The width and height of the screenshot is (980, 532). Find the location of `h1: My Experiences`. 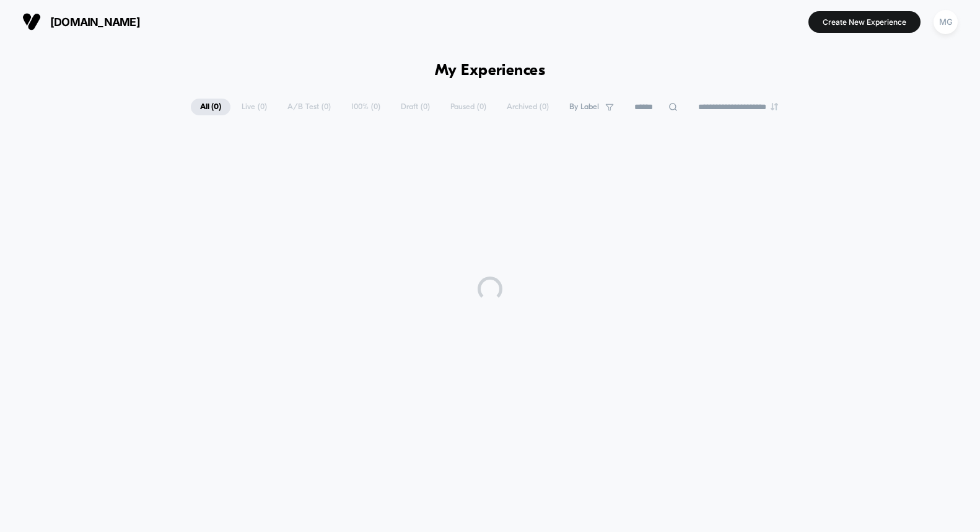

h1: My Experiences is located at coordinates (490, 71).